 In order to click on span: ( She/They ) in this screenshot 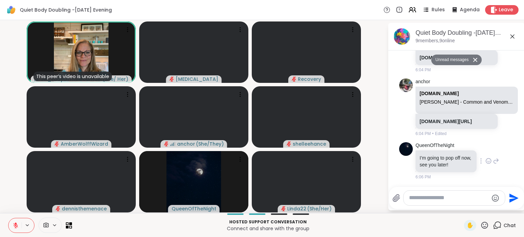, I will do `click(210, 144)`.